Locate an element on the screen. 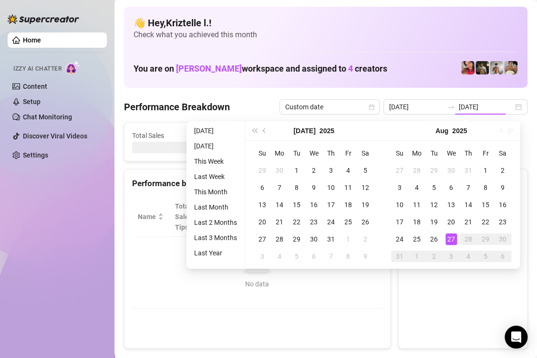  span: calendar is located at coordinates (371, 107).